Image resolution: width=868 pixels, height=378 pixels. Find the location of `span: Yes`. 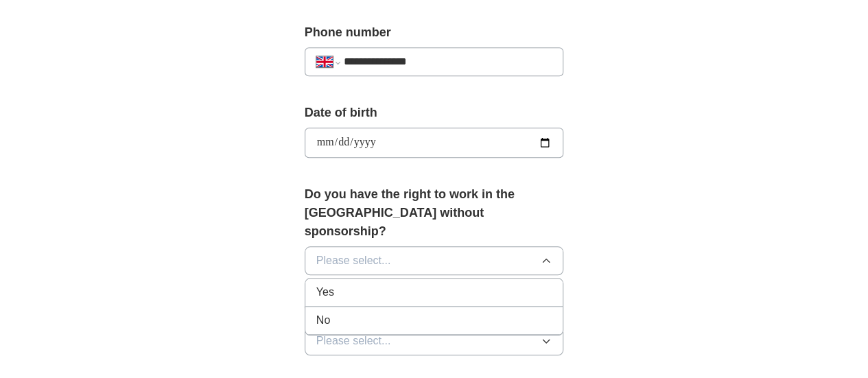

span: Yes is located at coordinates (326, 293).